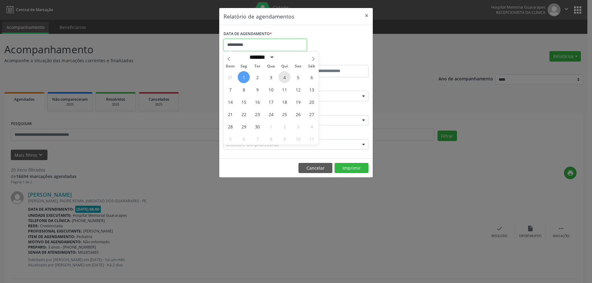 The height and width of the screenshot is (283, 592). I want to click on span: Setembro 25, 2025, so click(284, 114).